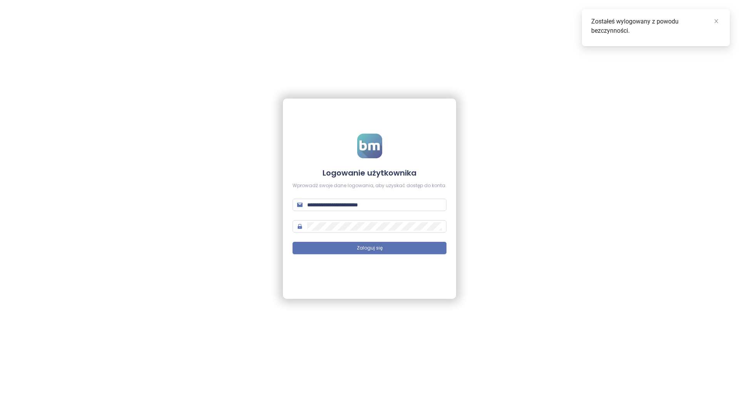 The image size is (739, 397). I want to click on span: close, so click(717, 21).